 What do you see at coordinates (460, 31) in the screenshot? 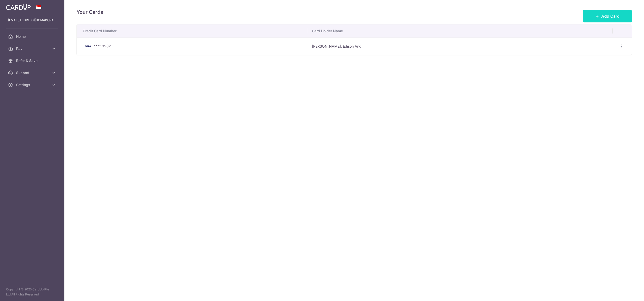
I see `th: Card Holder Name` at bounding box center [460, 31].